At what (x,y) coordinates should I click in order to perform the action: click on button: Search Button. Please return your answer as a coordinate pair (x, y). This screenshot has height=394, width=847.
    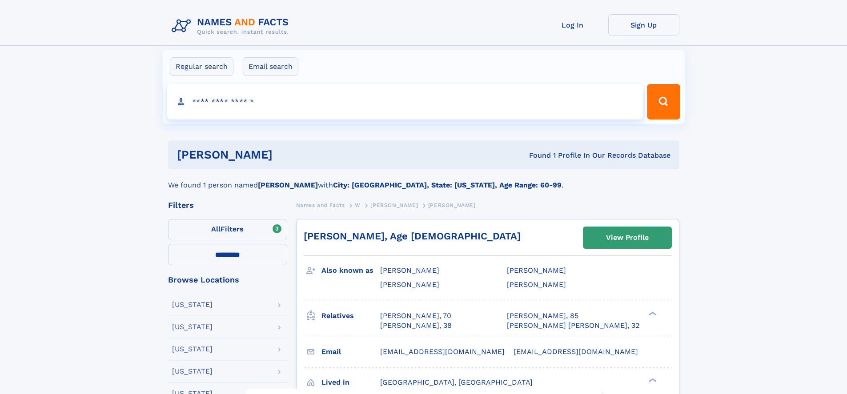
    Looking at the image, I should click on (664, 102).